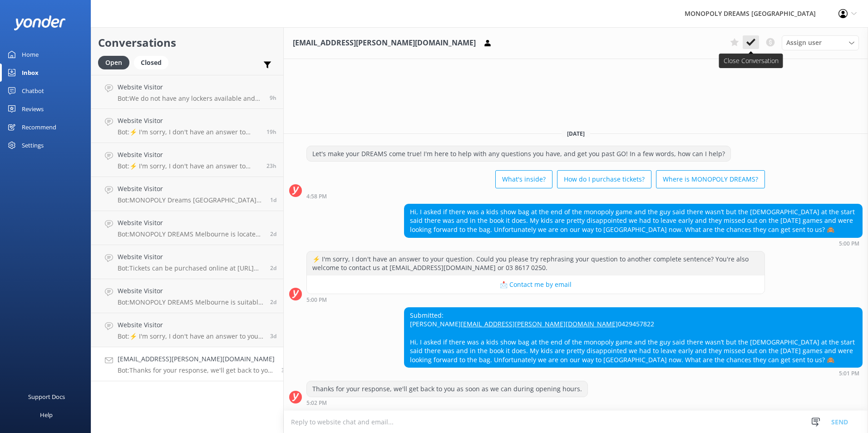 This screenshot has width=868, height=433. I want to click on a: Open, so click(116, 62).